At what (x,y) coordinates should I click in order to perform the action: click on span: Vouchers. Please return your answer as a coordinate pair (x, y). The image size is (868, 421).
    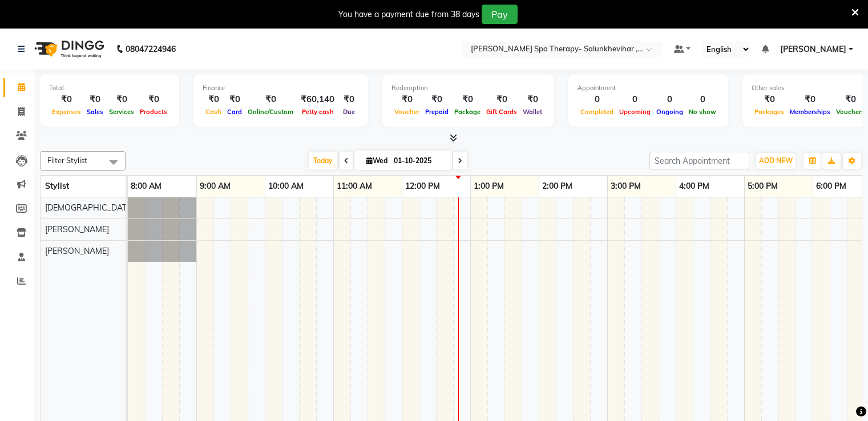
    Looking at the image, I should click on (850, 112).